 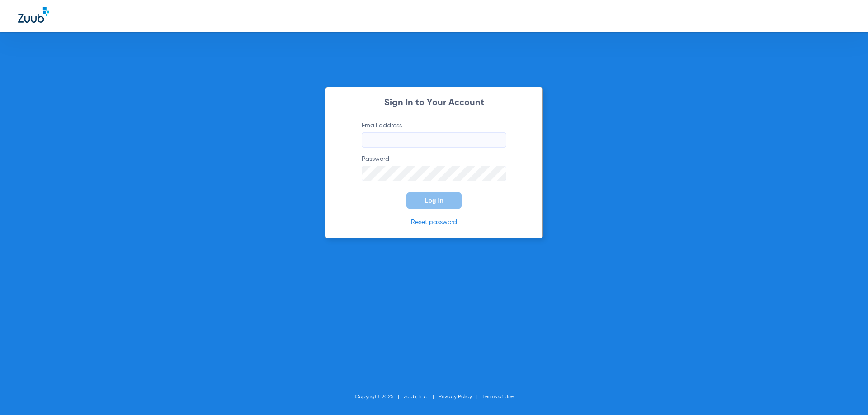 What do you see at coordinates (434, 134) in the screenshot?
I see `label: Email address` at bounding box center [434, 134].